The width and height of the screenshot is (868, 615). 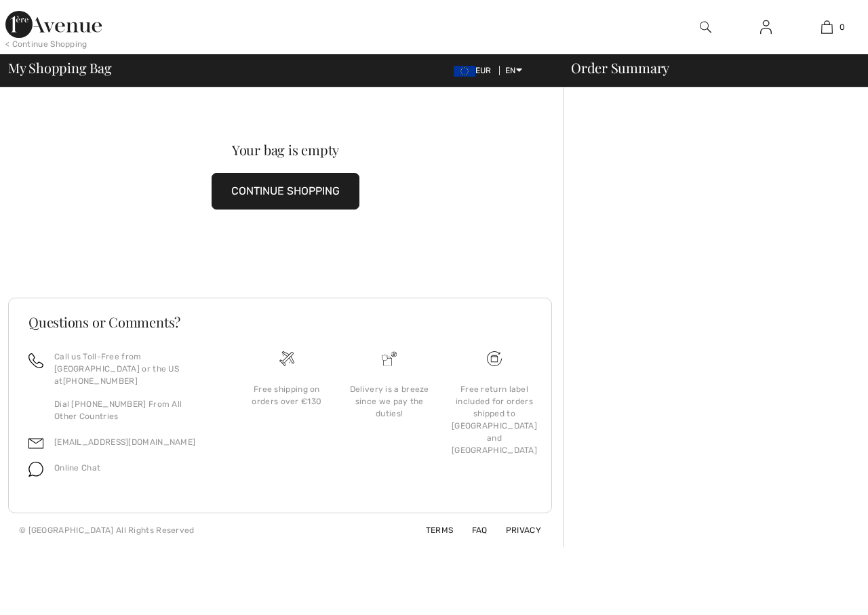 What do you see at coordinates (705, 27) in the screenshot?
I see `img: search the website` at bounding box center [705, 27].